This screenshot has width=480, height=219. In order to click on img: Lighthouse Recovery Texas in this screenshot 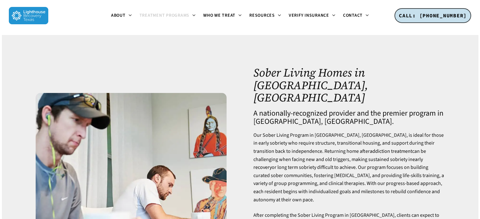, I will do `click(28, 15)`.